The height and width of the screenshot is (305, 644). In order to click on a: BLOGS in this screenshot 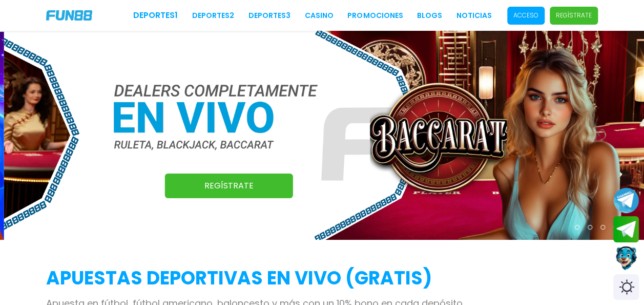, I will do `click(429, 15)`.